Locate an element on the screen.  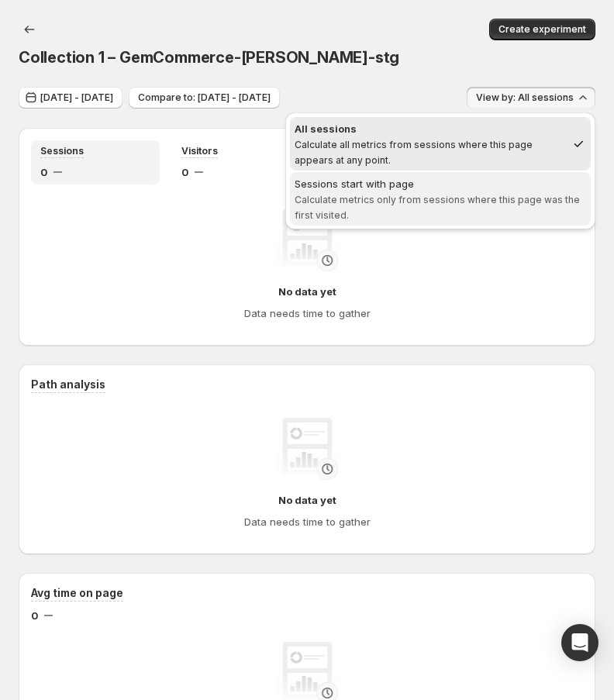
h3: Avg time on page is located at coordinates (77, 593).